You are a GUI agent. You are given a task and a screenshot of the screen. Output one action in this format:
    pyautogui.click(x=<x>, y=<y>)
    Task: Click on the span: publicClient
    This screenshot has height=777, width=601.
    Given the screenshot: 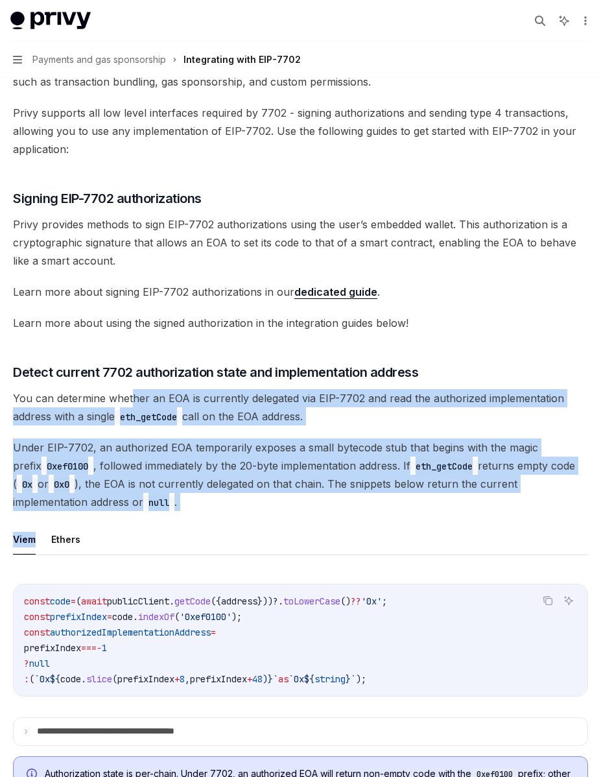 What is the action you would take?
    pyautogui.click(x=138, y=601)
    